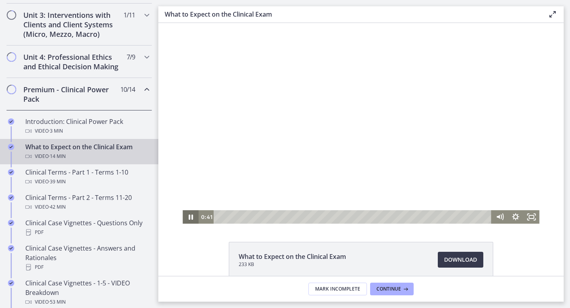 The width and height of the screenshot is (570, 308). Describe the element at coordinates (350, 14) in the screenshot. I see `h3: What to Expect on the Clinical Exam` at that location.